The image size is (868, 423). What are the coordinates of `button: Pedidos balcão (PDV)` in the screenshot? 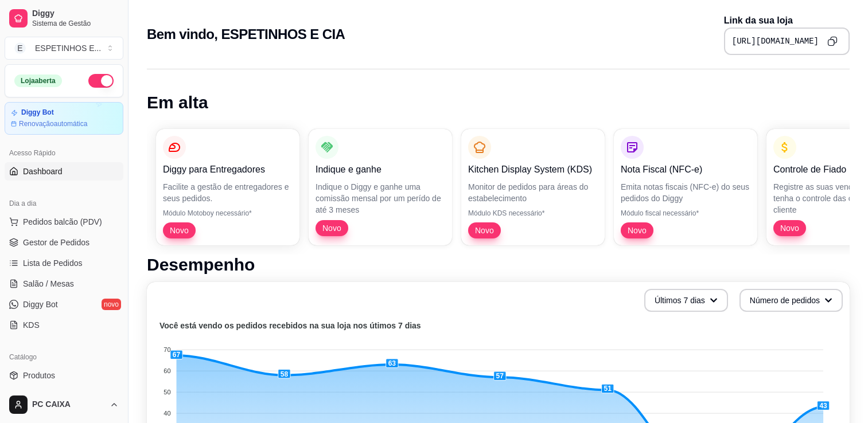 It's located at (64, 222).